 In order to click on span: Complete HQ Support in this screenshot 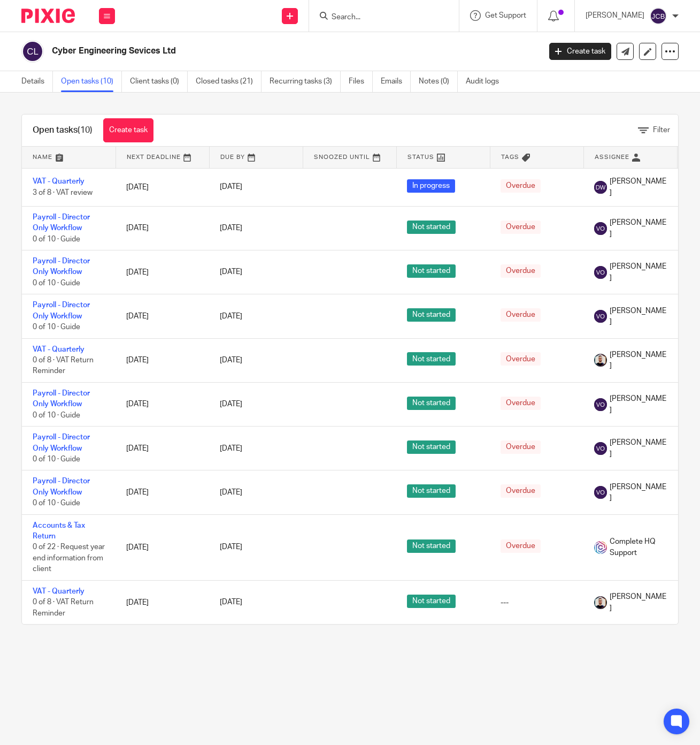, I will do `click(638, 547)`.